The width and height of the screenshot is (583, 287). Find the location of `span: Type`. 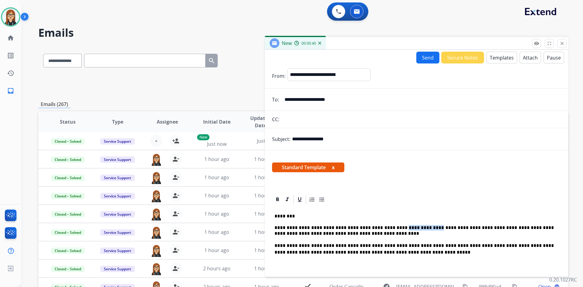

span: Type is located at coordinates (117, 122).